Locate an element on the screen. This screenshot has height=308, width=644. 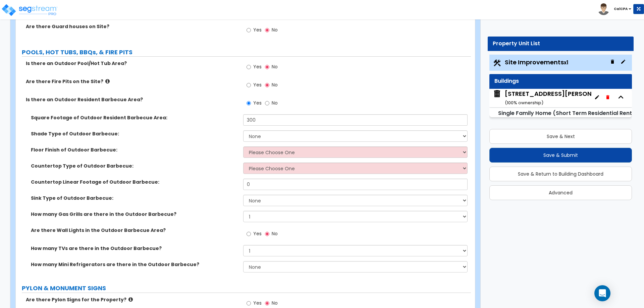
button: Save & Return to Building Dashboard is located at coordinates (560, 174).